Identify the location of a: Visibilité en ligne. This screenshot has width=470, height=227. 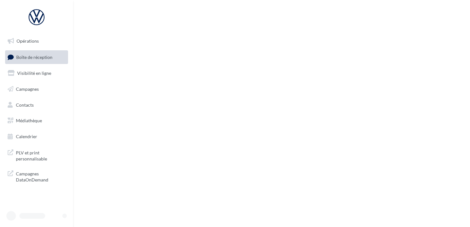
(37, 73).